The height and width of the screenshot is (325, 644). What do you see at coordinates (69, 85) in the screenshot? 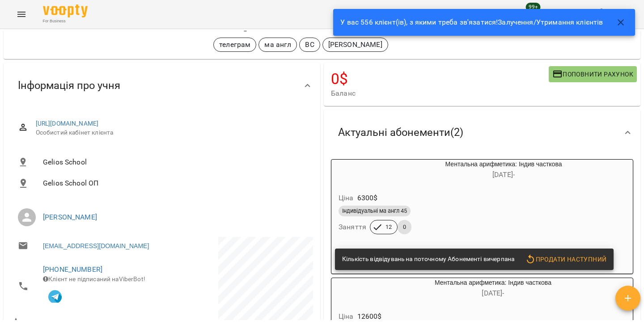
I see `span: Інформація про учня` at bounding box center [69, 85].